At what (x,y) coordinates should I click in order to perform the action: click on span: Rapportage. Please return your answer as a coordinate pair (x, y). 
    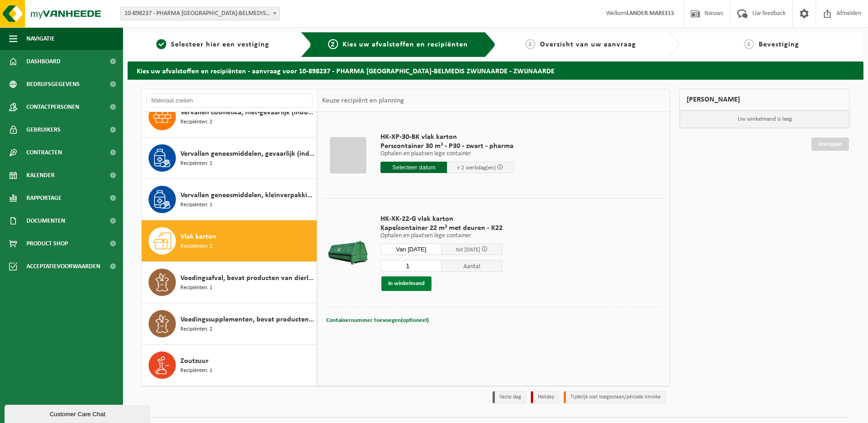
    Looking at the image, I should click on (43, 198).